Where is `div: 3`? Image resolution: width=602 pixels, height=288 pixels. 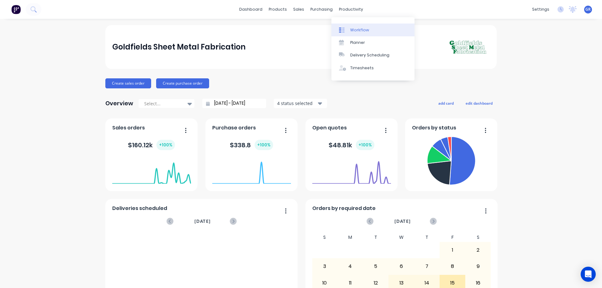 div: 3 is located at coordinates (325, 267).